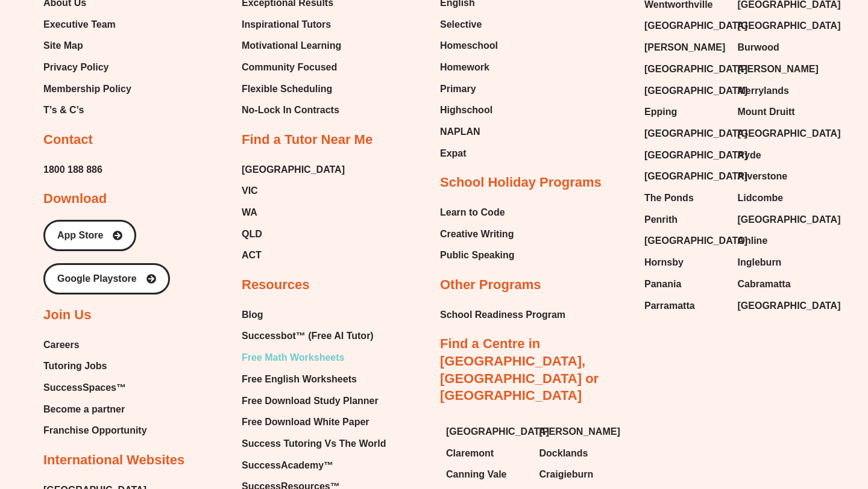  What do you see at coordinates (566, 475) in the screenshot?
I see `span: Craigieburn` at bounding box center [566, 475].